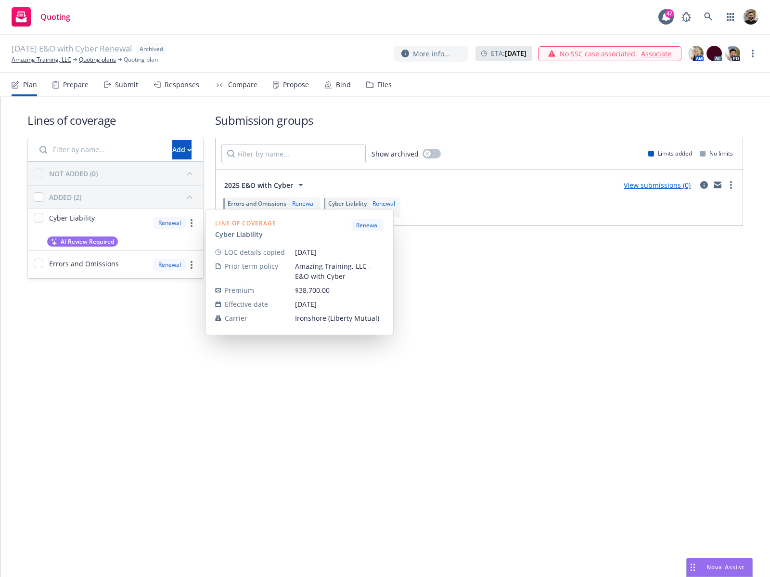  Describe the element at coordinates (725, 567) in the screenshot. I see `span: Nova Assist` at that location.